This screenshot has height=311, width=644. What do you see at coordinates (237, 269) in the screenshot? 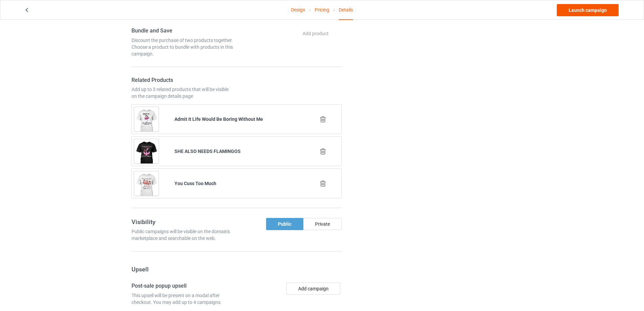
I see `h3: Upsell` at bounding box center [237, 269].